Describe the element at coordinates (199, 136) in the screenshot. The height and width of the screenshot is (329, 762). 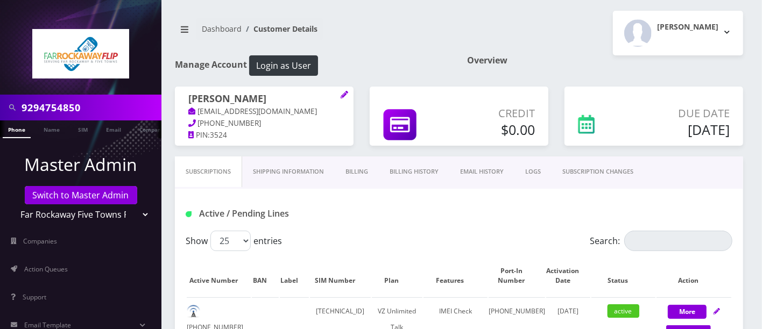
I see `a: PIN:` at that location.